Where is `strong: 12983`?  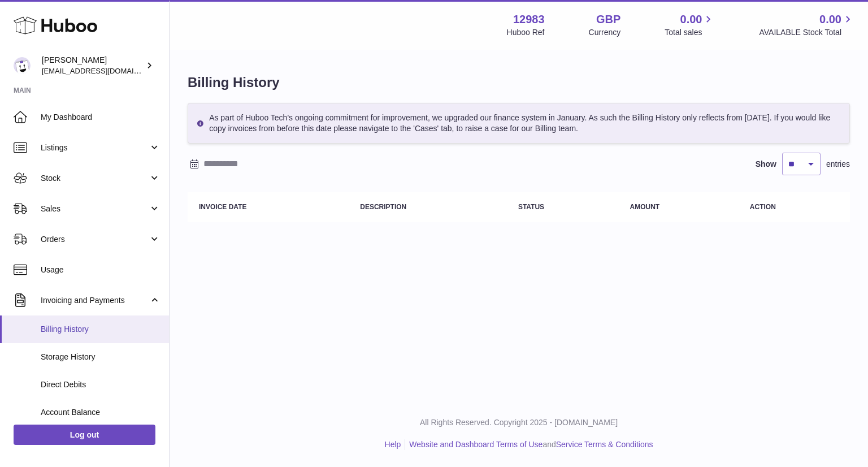
strong: 12983 is located at coordinates (529, 19).